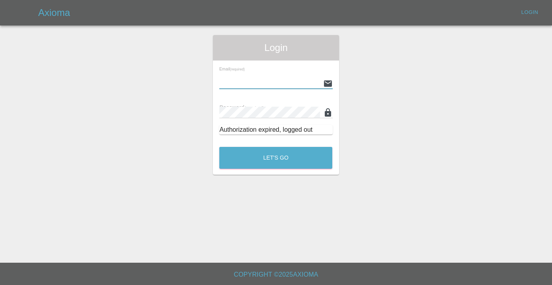 This screenshot has height=285, width=552. I want to click on h5: Axioma, so click(54, 13).